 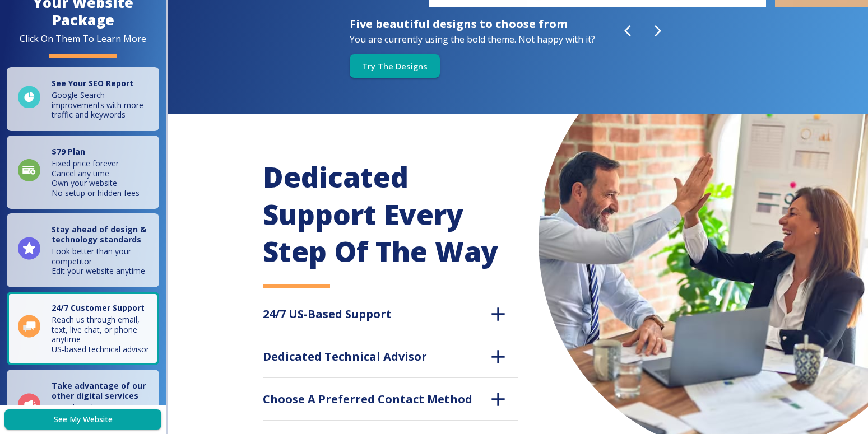 What do you see at coordinates (102, 104) in the screenshot?
I see `p: Google Search improvements with more traffic and keywords` at bounding box center [102, 104].